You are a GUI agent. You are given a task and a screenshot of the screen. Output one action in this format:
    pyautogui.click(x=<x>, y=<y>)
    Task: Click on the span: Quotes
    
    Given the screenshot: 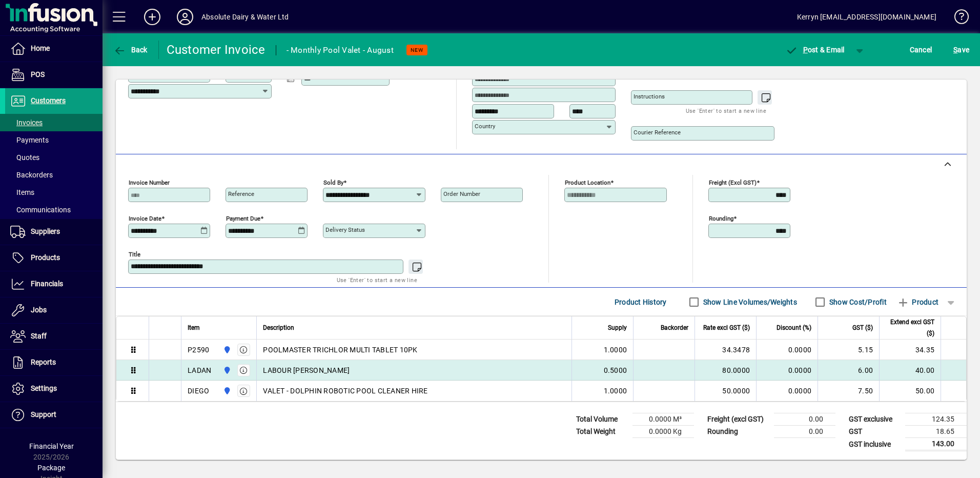 What is the action you would take?
    pyautogui.click(x=25, y=158)
    